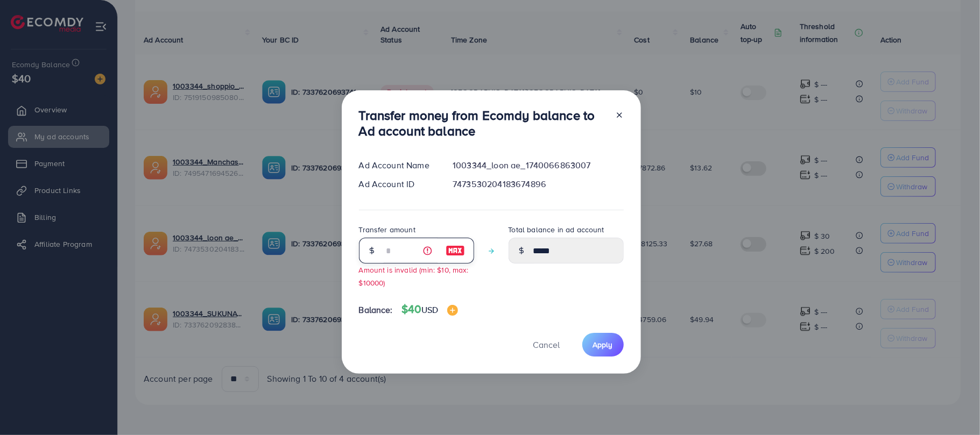 Image resolution: width=980 pixels, height=435 pixels. What do you see at coordinates (483, 123) in the screenshot?
I see `h3: Transfer money from Ecomdy balance to Ad account balance` at bounding box center [483, 123].